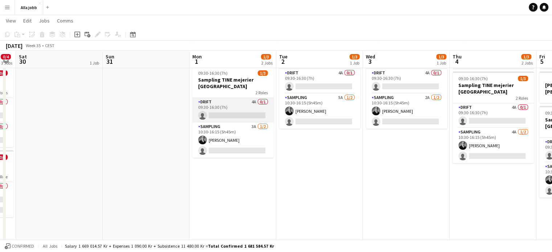 This screenshot has width=552, height=252. Describe the element at coordinates (6, 57) in the screenshot. I see `span: 0/4` at that location.